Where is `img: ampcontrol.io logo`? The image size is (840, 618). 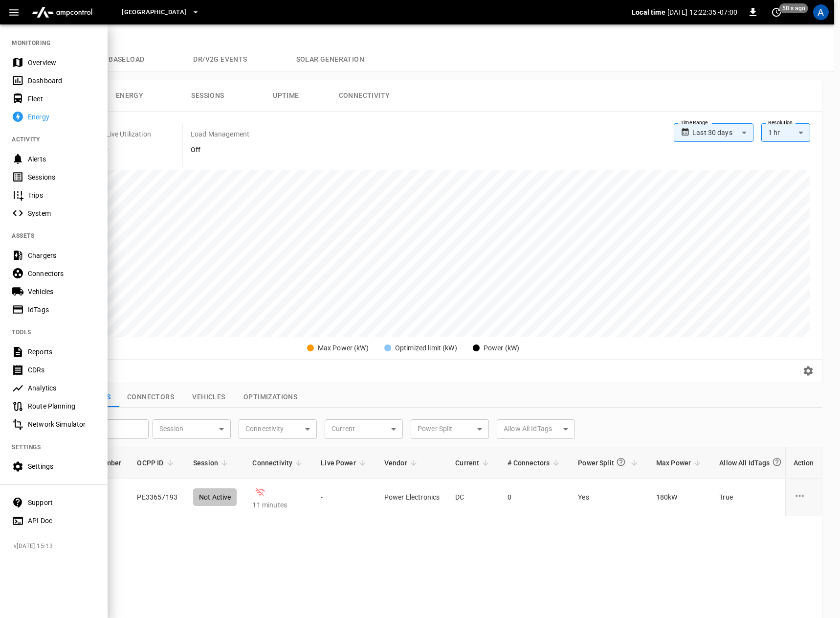
img: ampcontrol.io logo is located at coordinates (62, 12).